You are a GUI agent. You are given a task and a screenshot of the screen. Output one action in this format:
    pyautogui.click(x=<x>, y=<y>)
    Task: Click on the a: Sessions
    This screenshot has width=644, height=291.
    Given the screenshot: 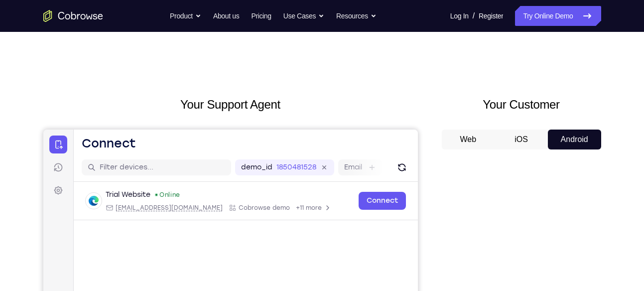 What is the action you would take?
    pyautogui.click(x=15, y=38)
    